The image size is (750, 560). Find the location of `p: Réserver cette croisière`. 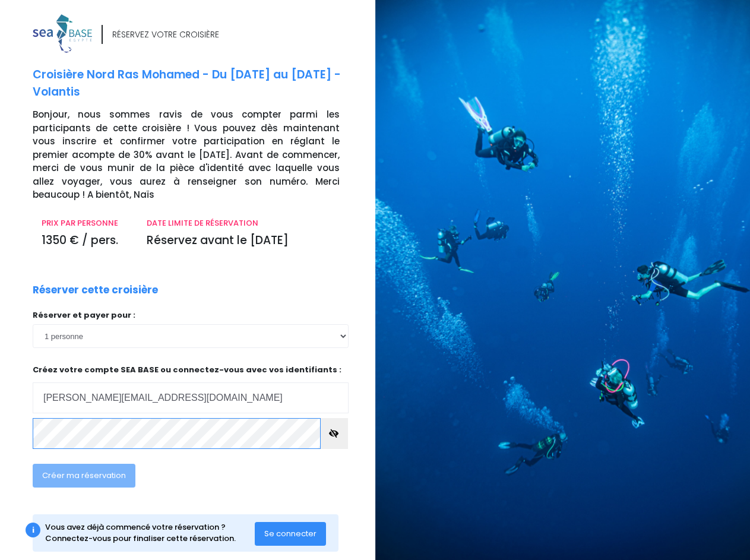

p: Réserver cette croisière is located at coordinates (95, 290).